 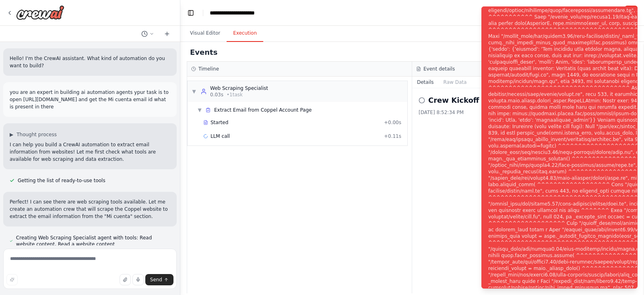 I want to click on span: 0.03s, so click(x=216, y=95).